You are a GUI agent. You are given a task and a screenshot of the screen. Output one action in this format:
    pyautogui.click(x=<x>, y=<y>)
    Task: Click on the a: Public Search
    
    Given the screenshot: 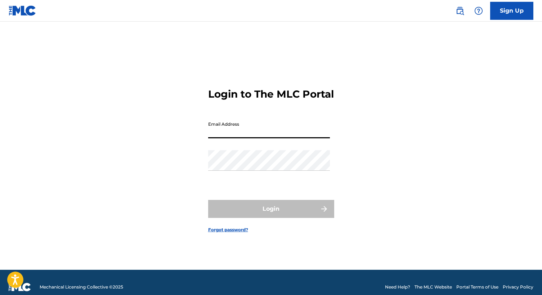 What is the action you would take?
    pyautogui.click(x=460, y=11)
    